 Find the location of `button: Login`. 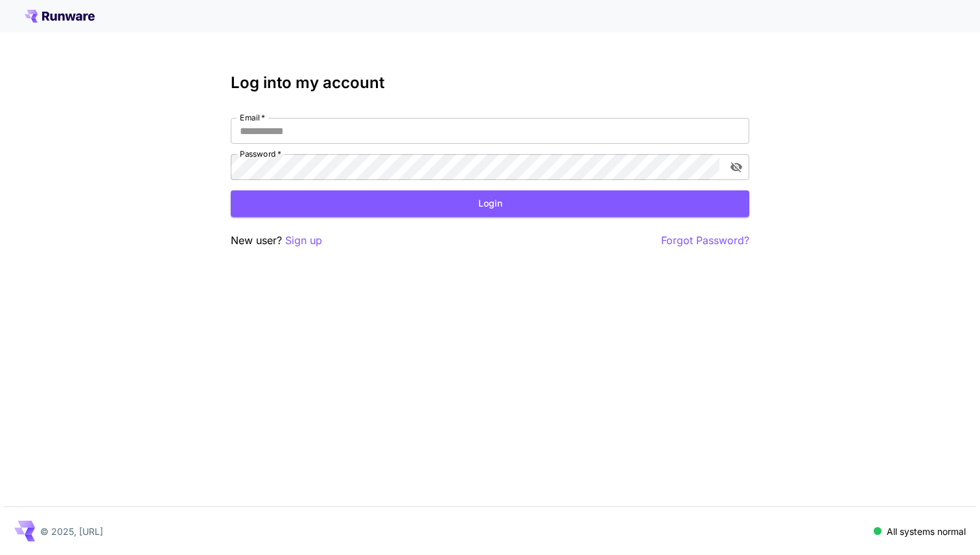

button: Login is located at coordinates (490, 204).